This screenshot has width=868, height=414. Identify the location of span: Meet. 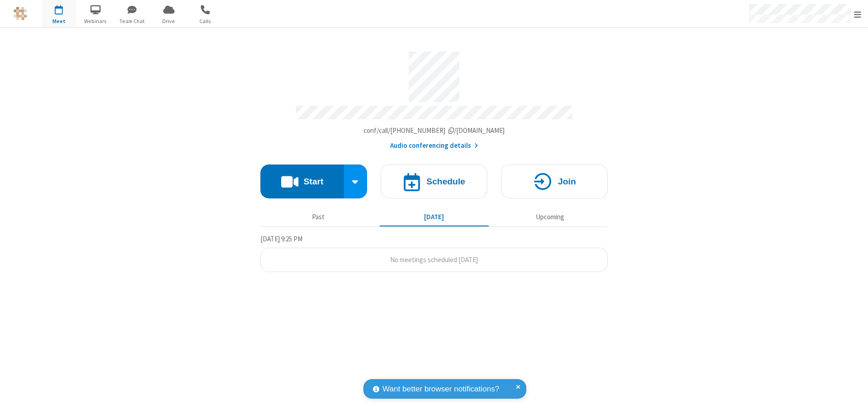
(59, 21).